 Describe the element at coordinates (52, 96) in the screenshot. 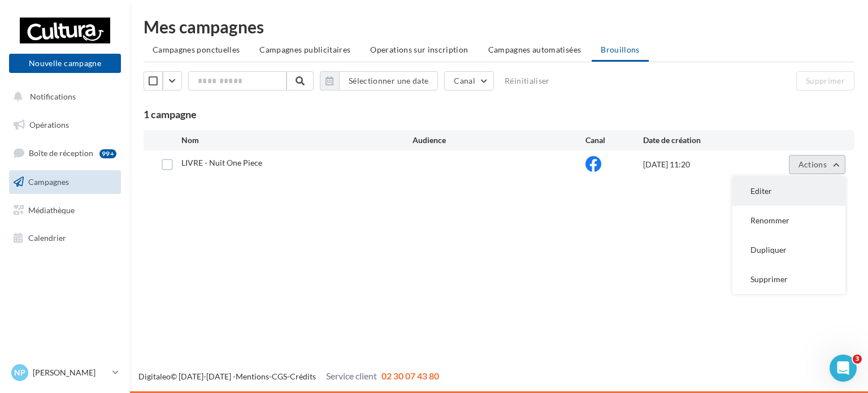

I see `span: Notifications` at that location.